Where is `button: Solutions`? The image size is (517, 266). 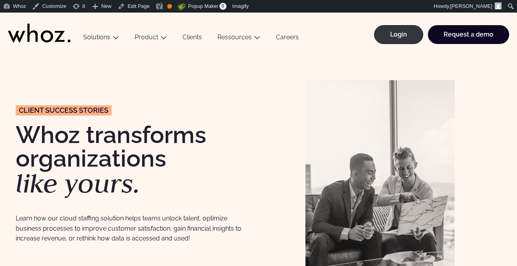
button: Solutions is located at coordinates (101, 38).